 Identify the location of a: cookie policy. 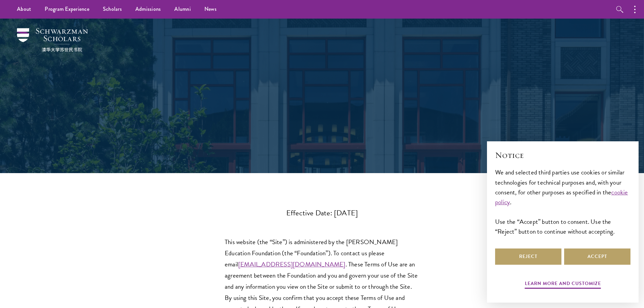
(561, 197).